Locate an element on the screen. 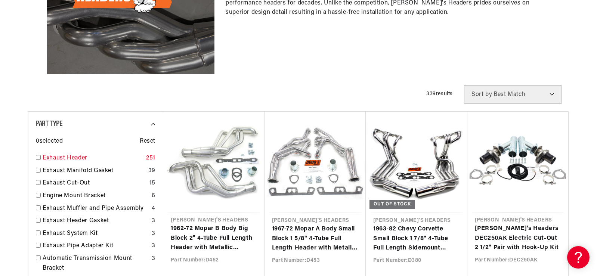 This screenshot has height=276, width=597. a: Exhaust Cut-Out is located at coordinates (95, 183).